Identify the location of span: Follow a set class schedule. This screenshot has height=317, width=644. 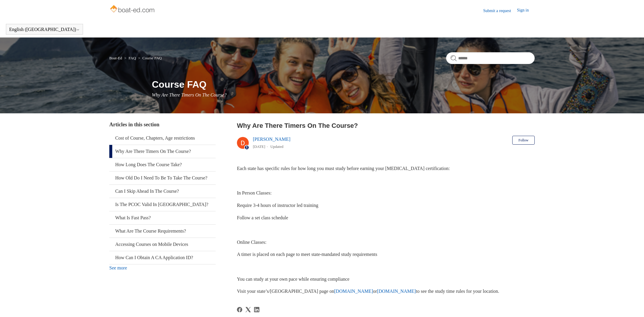
(263, 218).